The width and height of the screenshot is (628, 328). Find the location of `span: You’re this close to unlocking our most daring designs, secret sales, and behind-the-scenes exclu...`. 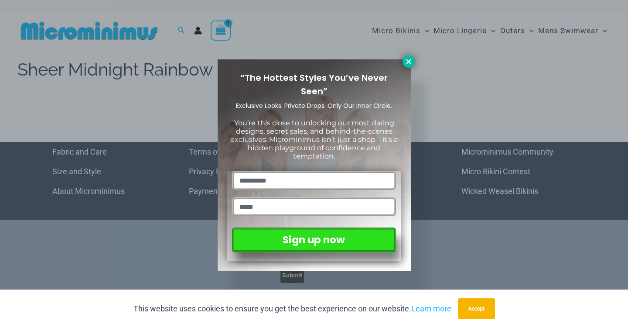

span: You’re this close to unlocking our most daring designs, secret sales, and behind-the-scenes exclu... is located at coordinates (314, 140).